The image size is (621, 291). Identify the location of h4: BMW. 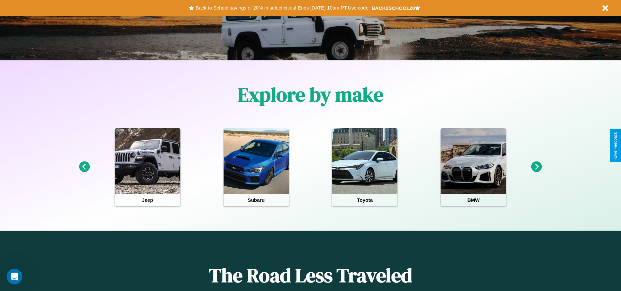
(474, 199).